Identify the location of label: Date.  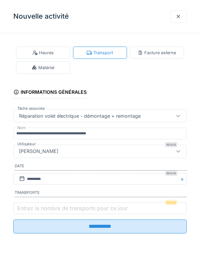
(101, 167).